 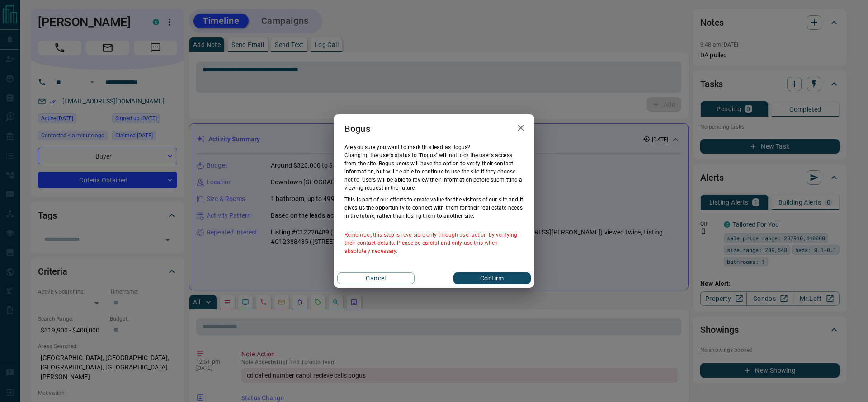 I want to click on p: Are you sure you want to mark this lead as Bogus ?, so click(x=434, y=147).